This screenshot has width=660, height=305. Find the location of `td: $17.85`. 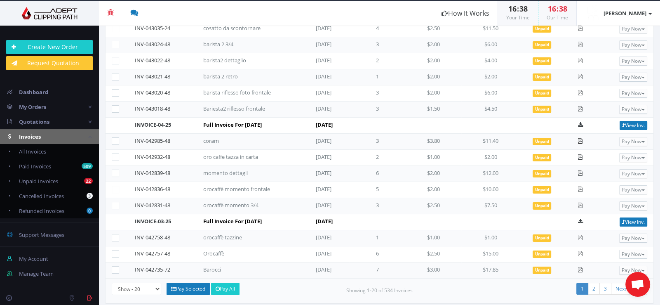

td: $17.85 is located at coordinates (490, 270).